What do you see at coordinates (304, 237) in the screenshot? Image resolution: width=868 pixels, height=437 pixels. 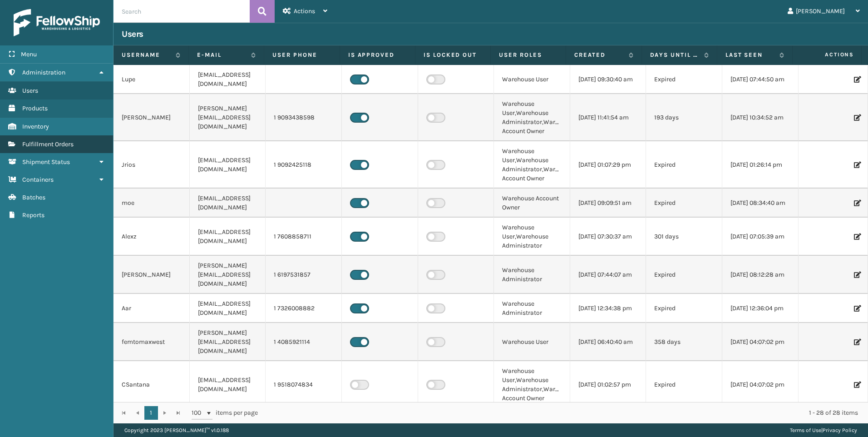 I see `td: 1 7608858711` at bounding box center [304, 237].